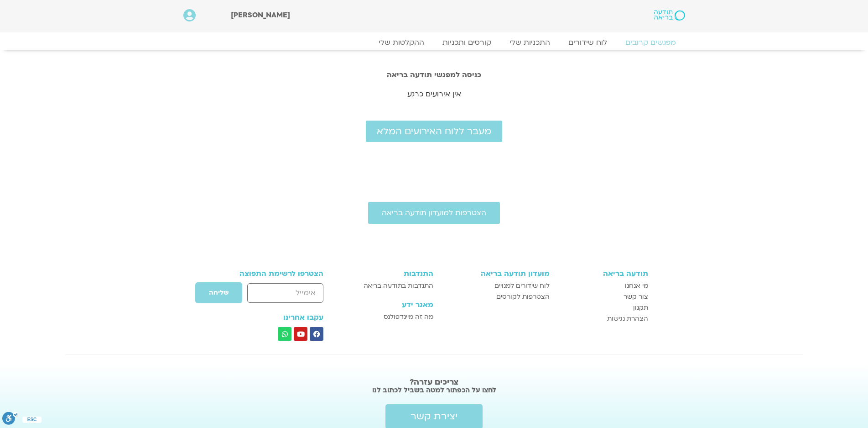 This screenshot has height=428, width=868. Describe the element at coordinates (408, 317) in the screenshot. I see `span: מה זה מיינדפולנס` at that location.